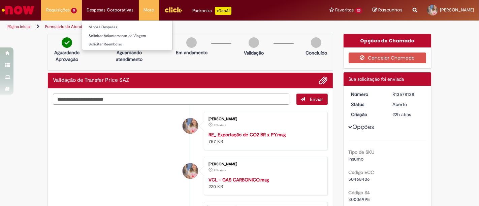  I want to click on span: 50468406, so click(359, 179).